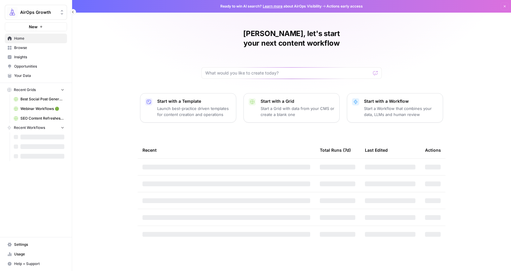  What do you see at coordinates (297, 101) in the screenshot?
I see `p: Start with a Grid` at bounding box center [297, 101].